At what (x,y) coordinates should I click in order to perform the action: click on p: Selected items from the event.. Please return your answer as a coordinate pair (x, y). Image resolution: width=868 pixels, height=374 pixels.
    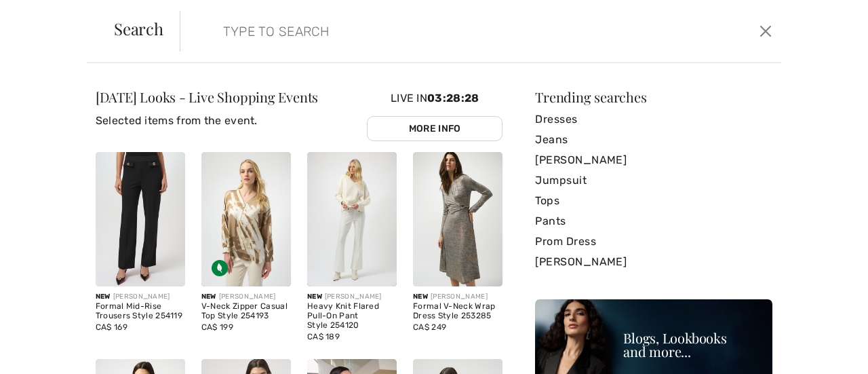
    Looking at the image, I should click on (207, 120).